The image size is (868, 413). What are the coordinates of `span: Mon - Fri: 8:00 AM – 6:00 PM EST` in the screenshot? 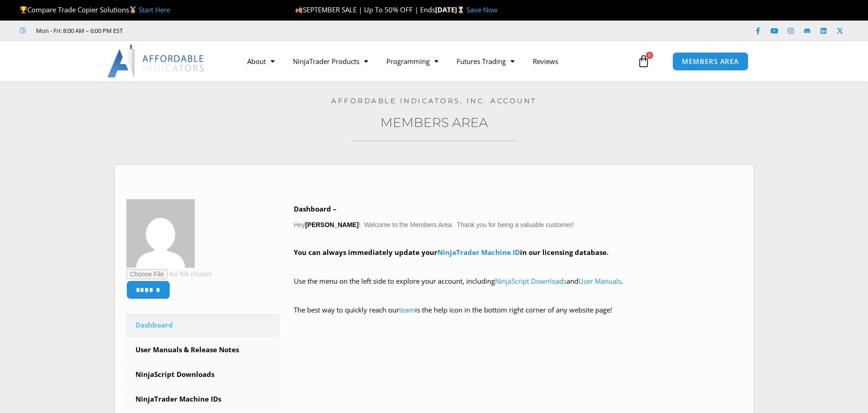 It's located at (78, 31).